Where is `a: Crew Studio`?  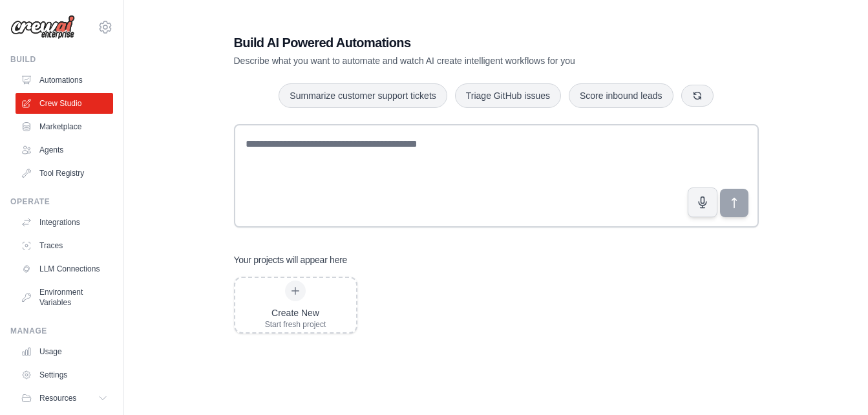 a: Crew Studio is located at coordinates (64, 103).